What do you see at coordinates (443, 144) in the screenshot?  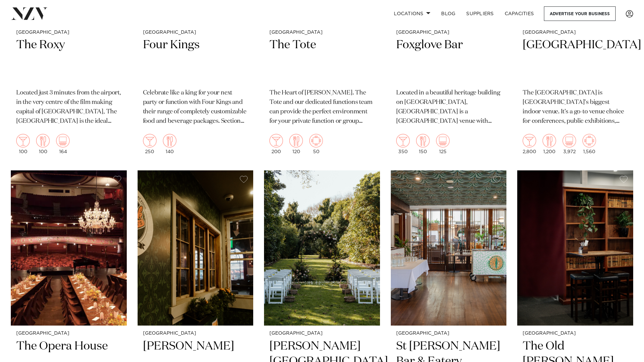 I see `div: 125` at bounding box center [443, 144].